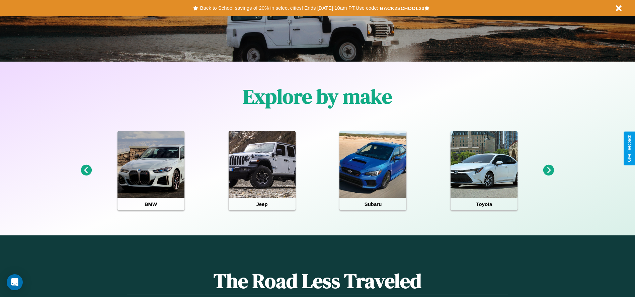  What do you see at coordinates (629, 148) in the screenshot?
I see `div: Give Feedback` at bounding box center [629, 148].